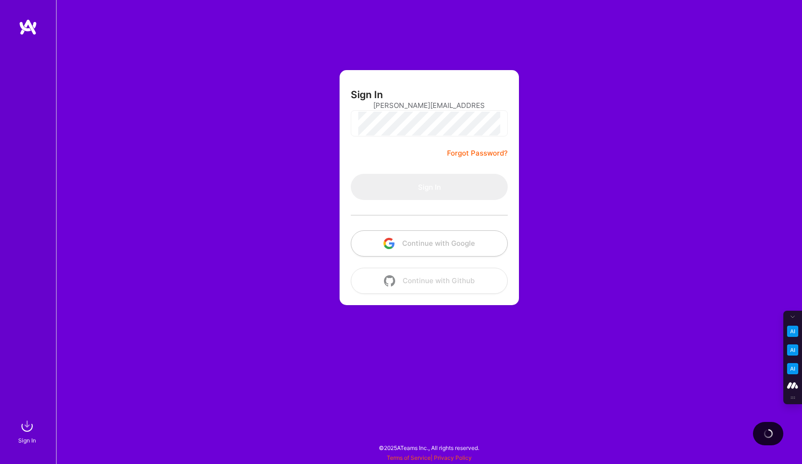 The height and width of the screenshot is (464, 802). Describe the element at coordinates (28, 431) in the screenshot. I see `a: sign inSign In` at that location.